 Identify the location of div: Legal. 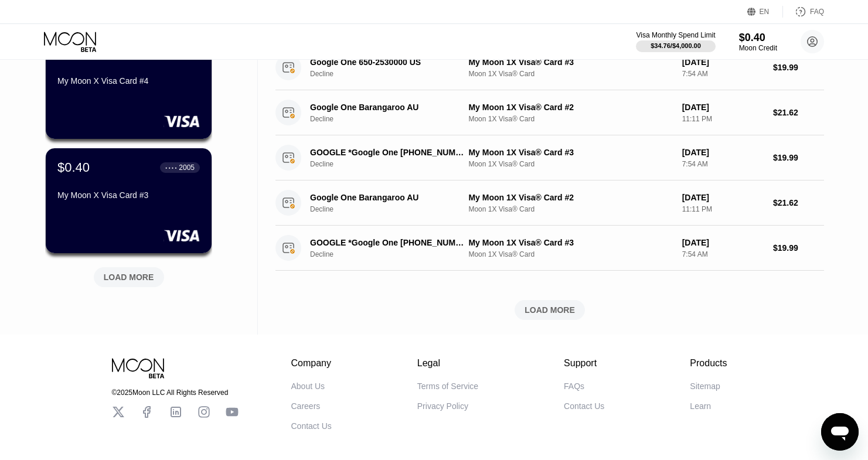
(447, 363).